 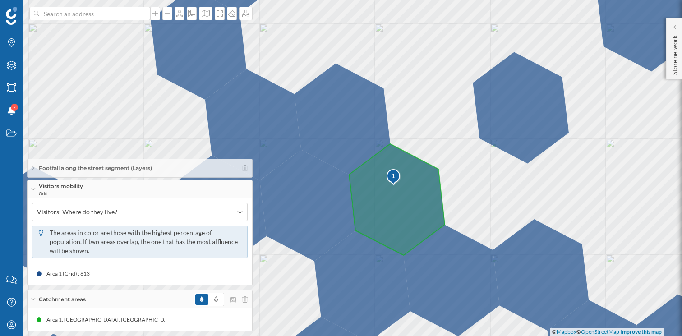 What do you see at coordinates (146, 242) in the screenshot?
I see `div: The areas in color are those with the highest percentage of population. If two areas overlap, the...` at bounding box center [146, 242].